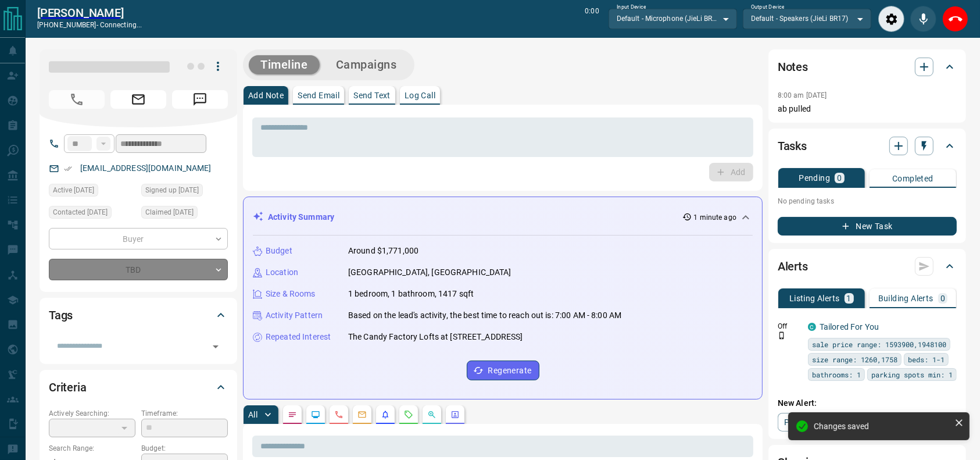  Describe the element at coordinates (408, 414) in the screenshot. I see `svg: Requests` at that location.